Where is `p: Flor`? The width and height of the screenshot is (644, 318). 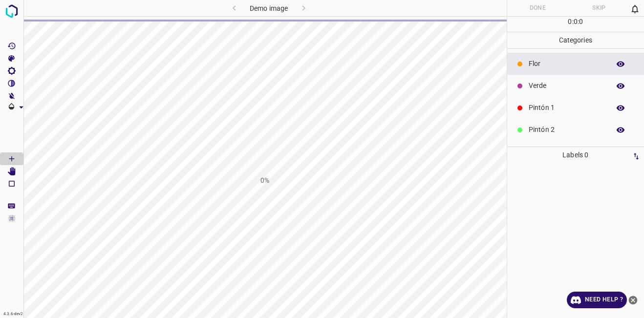
p: Flor is located at coordinates (567, 64).